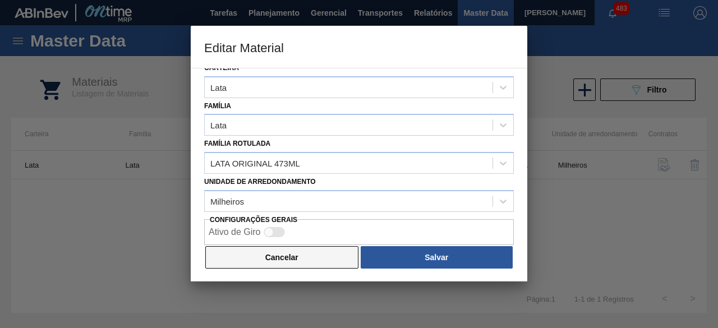 The height and width of the screenshot is (328, 718). I want to click on div: LATA ORIGINAL 473ML, so click(255, 163).